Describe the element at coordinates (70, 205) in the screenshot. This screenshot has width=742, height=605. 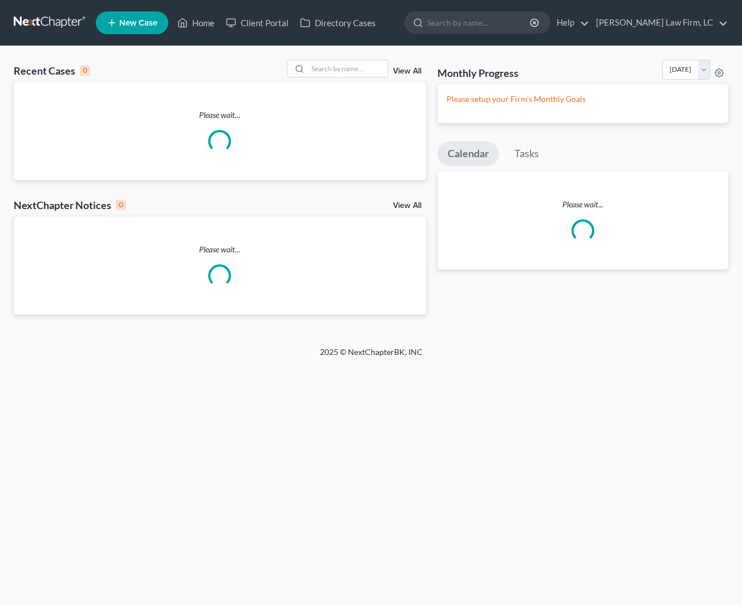
I see `div: NextChapter Notices` at that location.